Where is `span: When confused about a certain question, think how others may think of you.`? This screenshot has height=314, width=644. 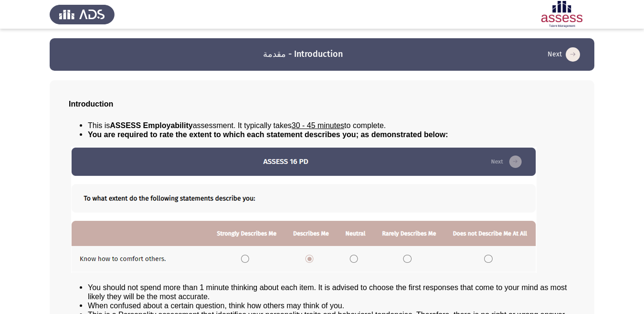 span: When confused about a certain question, think how others may think of you. is located at coordinates (216, 306).